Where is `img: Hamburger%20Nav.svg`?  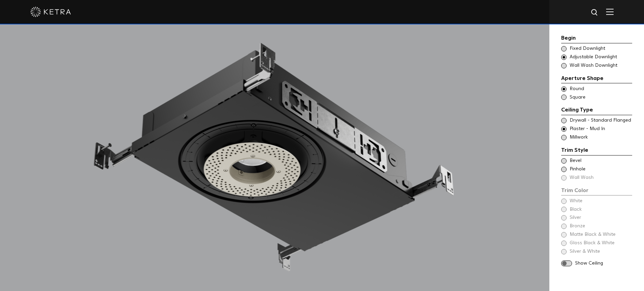 img: Hamburger%20Nav.svg is located at coordinates (610, 12).